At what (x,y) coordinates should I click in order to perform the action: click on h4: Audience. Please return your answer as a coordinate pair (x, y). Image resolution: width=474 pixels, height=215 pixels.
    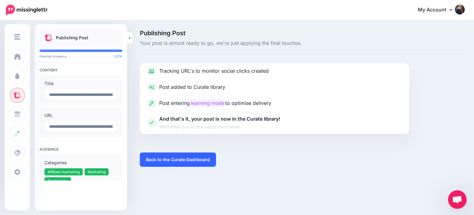
    Looking at the image, I should click on (81, 149).